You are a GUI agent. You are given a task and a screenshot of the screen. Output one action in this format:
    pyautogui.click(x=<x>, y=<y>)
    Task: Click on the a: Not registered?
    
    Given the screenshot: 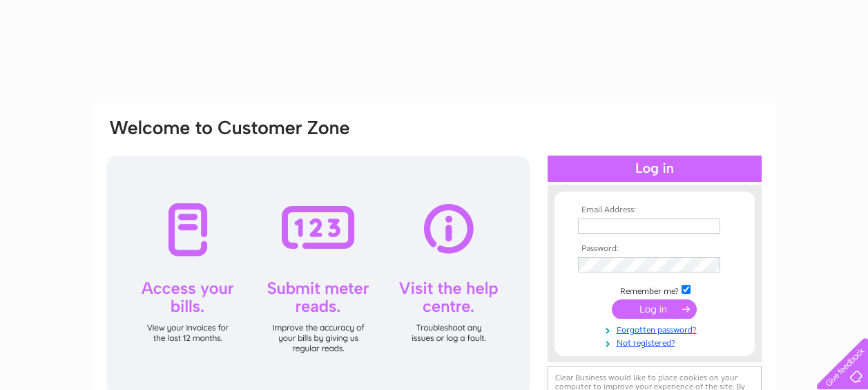 What is the action you would take?
    pyautogui.click(x=656, y=341)
    